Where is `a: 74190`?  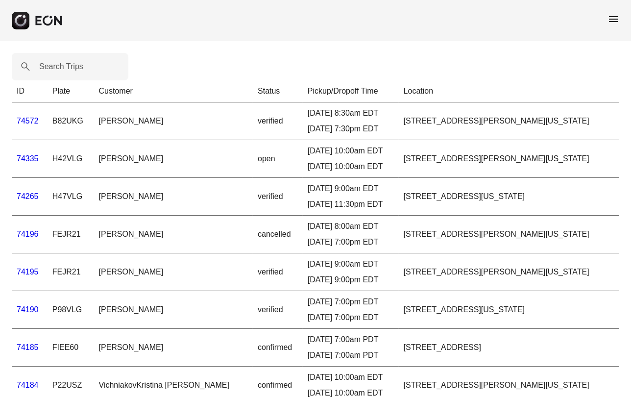
a: 74190 is located at coordinates (27, 309).